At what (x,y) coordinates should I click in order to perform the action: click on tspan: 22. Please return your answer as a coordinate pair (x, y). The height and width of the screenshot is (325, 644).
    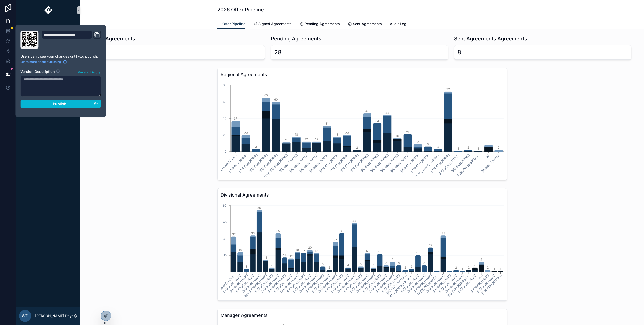
    Looking at the image, I should click on (430, 245).